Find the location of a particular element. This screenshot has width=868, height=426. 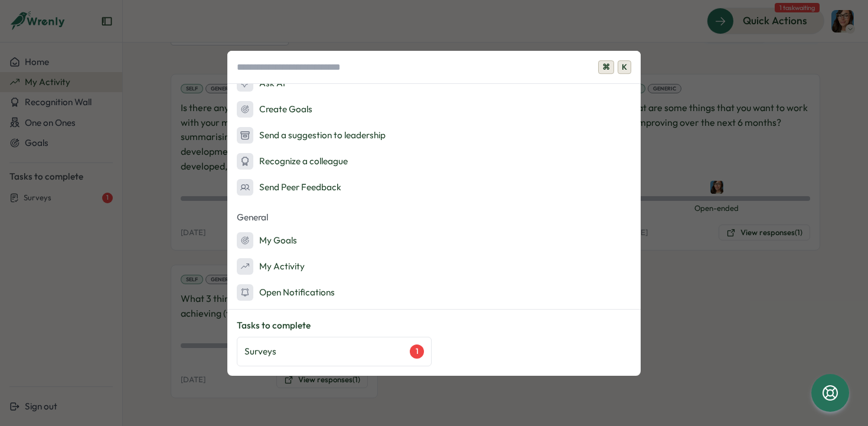

span: K is located at coordinates (624, 68).